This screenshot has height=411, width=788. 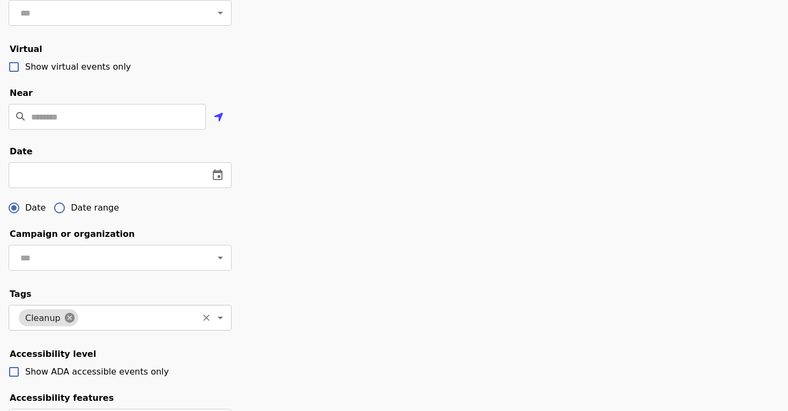 I want to click on span: Accessibility level, so click(x=53, y=354).